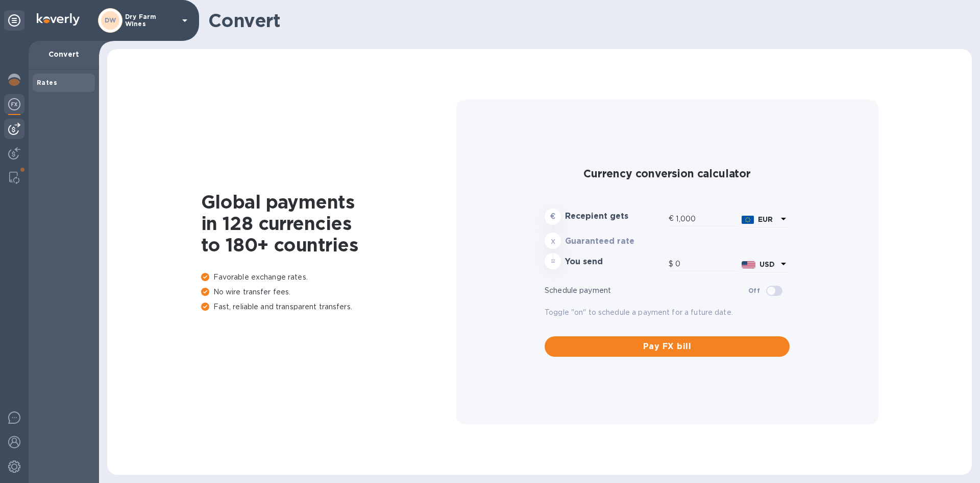  What do you see at coordinates (329, 306) in the screenshot?
I see `p: Fast, reliable and transparent transfers.` at bounding box center [329, 306].